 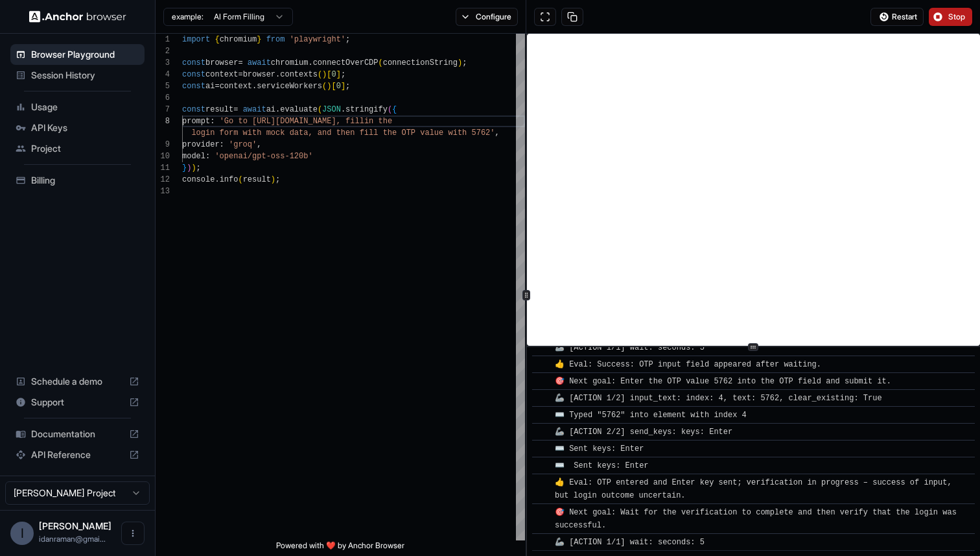 I want to click on span: 🎯 Next goal: Enter the OTP value 5762 into the OTP field and submit it., so click(x=722, y=381).